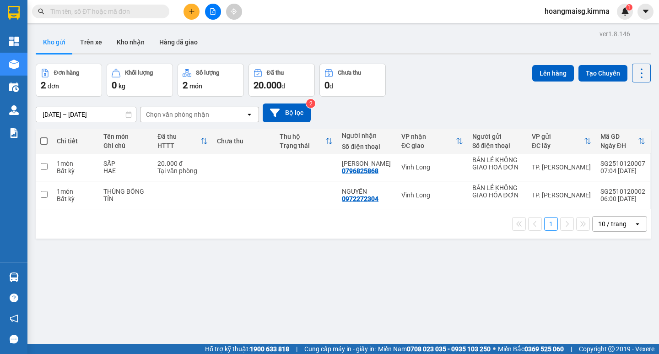  Describe the element at coordinates (243, 141) in the screenshot. I see `div: Chưa thu` at that location.